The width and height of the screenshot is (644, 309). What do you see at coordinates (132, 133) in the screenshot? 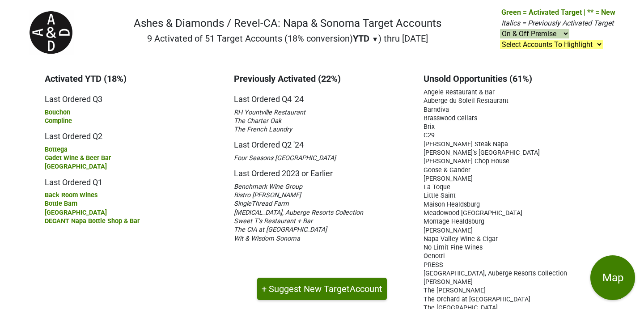
I see `h5: Last Ordered Q2` at bounding box center [132, 133].